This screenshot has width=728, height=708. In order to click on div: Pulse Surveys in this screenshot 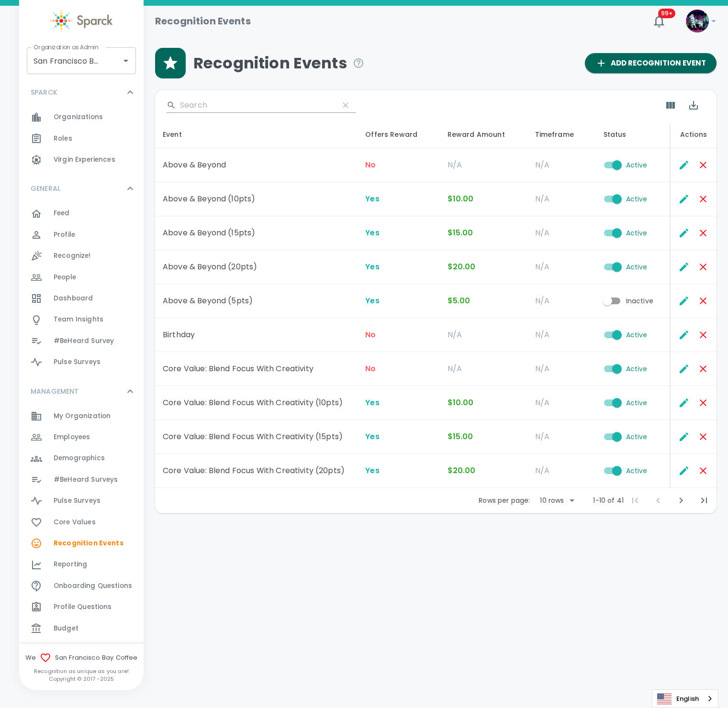, I will do `click(82, 501)`.